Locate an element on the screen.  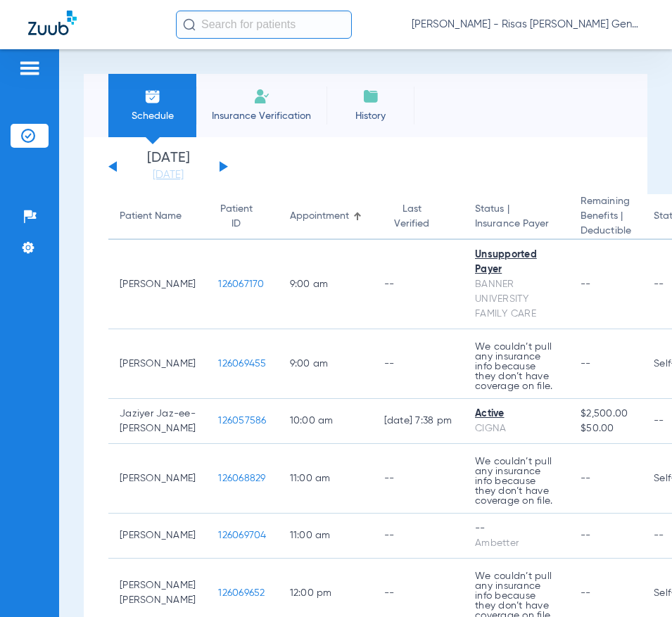
span: 126069704 is located at coordinates (242, 535).